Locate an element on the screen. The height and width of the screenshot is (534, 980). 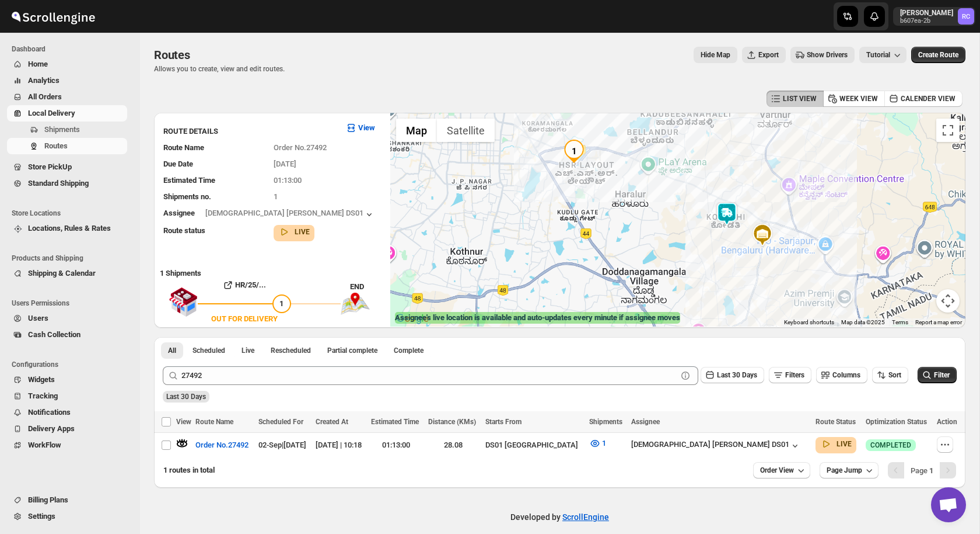
a: Report a map error is located at coordinates (939, 322).